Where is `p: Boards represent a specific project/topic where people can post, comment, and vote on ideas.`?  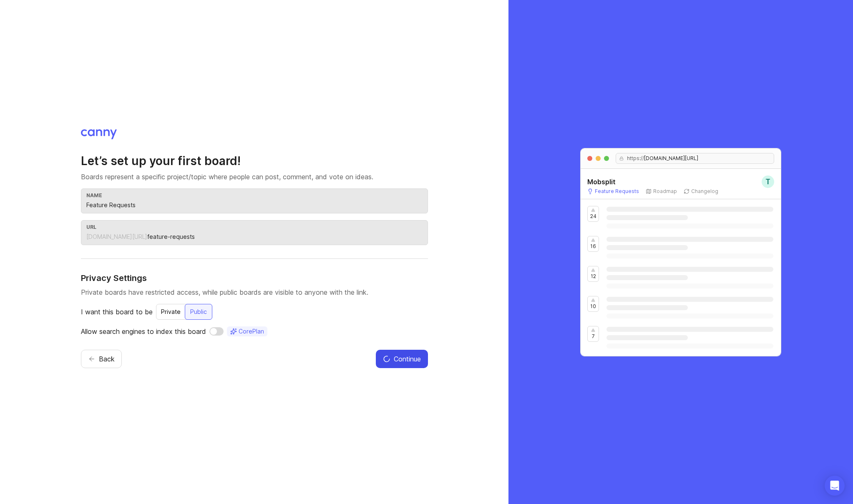 p: Boards represent a specific project/topic where people can post, comment, and vote on ideas. is located at coordinates (255, 177).